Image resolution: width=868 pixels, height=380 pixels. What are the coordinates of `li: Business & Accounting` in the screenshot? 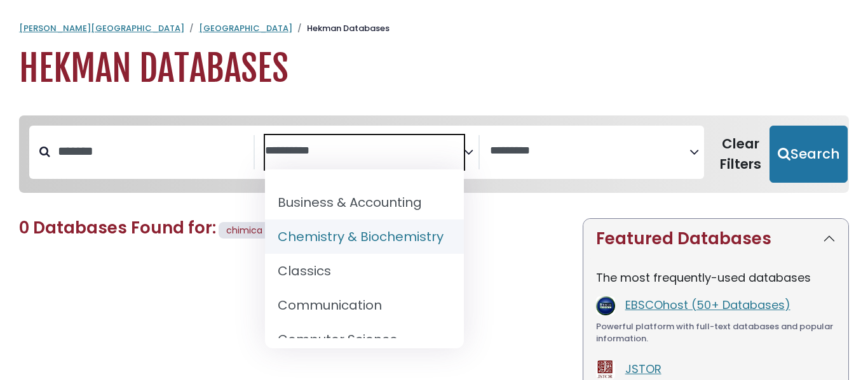 It's located at (364, 202).